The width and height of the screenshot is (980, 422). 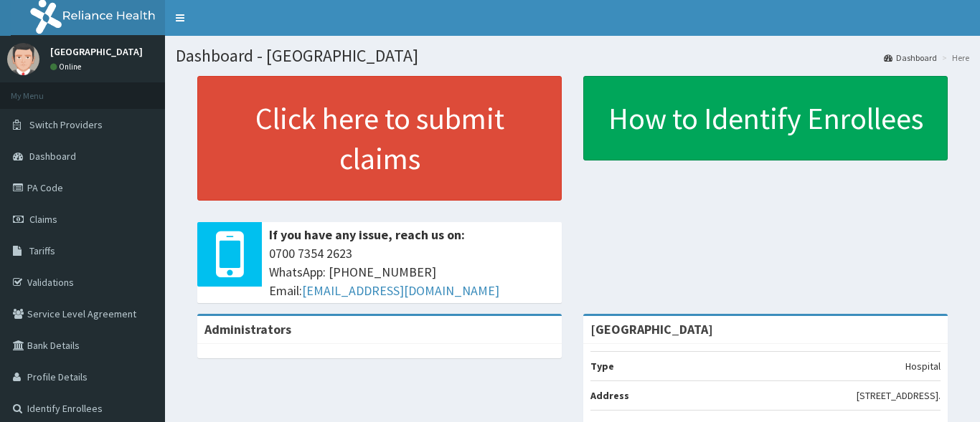 I want to click on span: Switch Providers, so click(x=66, y=124).